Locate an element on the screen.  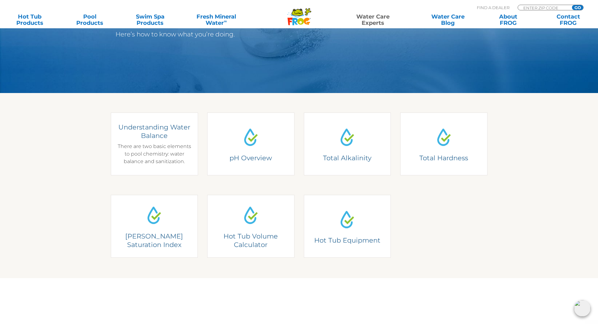
h4: Total Hardness is located at coordinates (444, 158).